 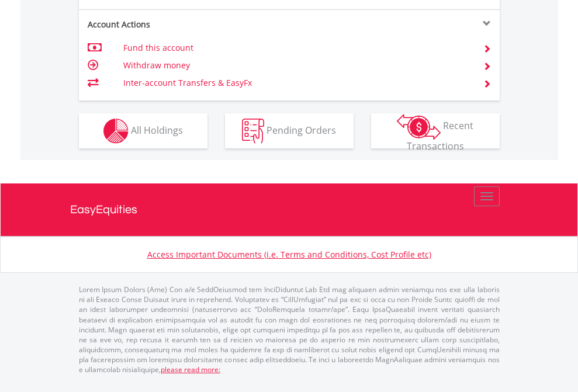 What do you see at coordinates (184, 25) in the screenshot?
I see `div: Account Actions` at bounding box center [184, 25].